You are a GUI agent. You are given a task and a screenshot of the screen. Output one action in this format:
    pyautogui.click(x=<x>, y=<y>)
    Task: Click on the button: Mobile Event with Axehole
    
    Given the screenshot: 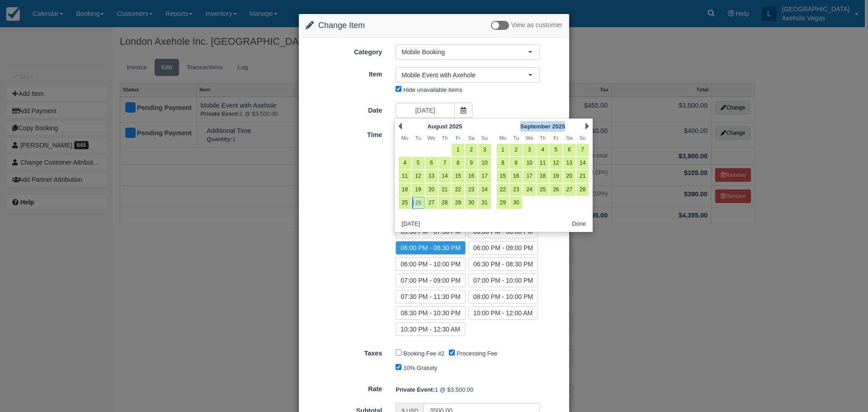 What is the action you would take?
    pyautogui.click(x=467, y=75)
    